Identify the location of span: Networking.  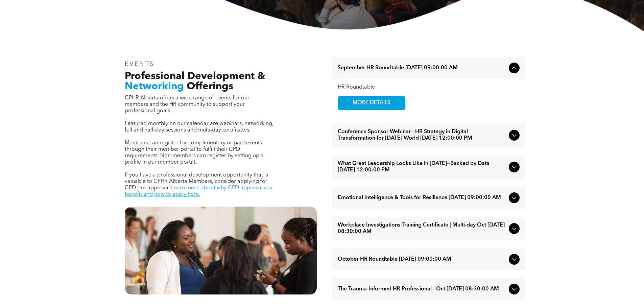
(154, 86).